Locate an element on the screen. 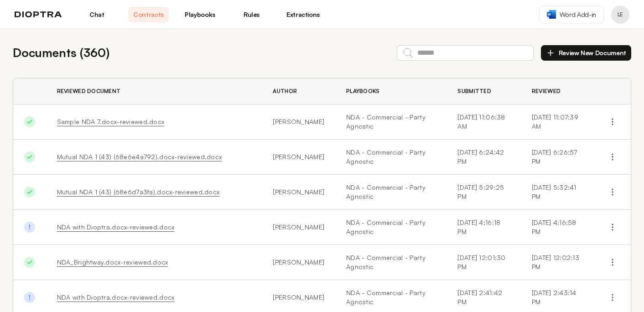 This screenshot has height=312, width=644. a: NDA_Brightway.docx-reviewed.docx is located at coordinates (113, 262).